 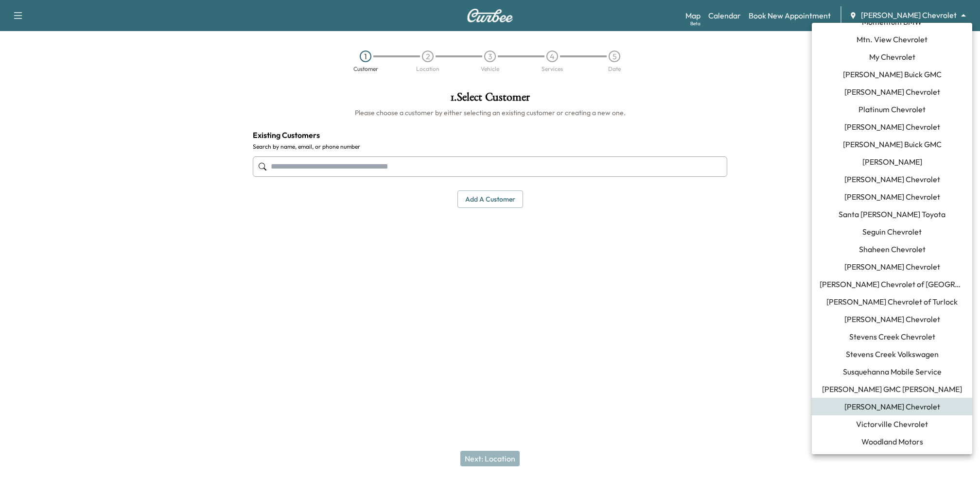 I want to click on span: Platinum Chevrolet, so click(x=892, y=110).